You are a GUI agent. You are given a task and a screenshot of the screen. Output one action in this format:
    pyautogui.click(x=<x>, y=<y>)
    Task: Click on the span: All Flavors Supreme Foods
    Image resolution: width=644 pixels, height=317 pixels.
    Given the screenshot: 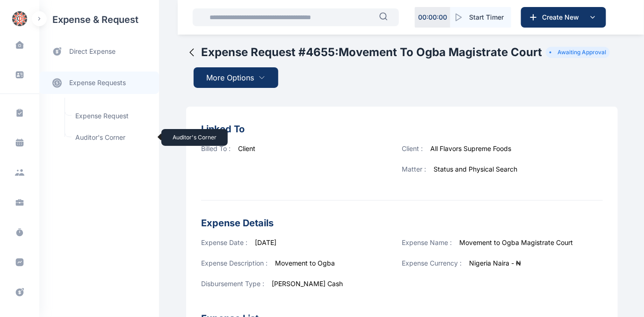 What is the action you would take?
    pyautogui.click(x=471, y=148)
    